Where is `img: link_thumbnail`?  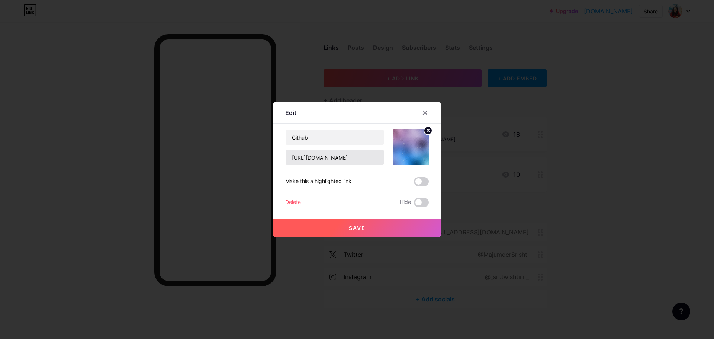 img: link_thumbnail is located at coordinates (411, 147).